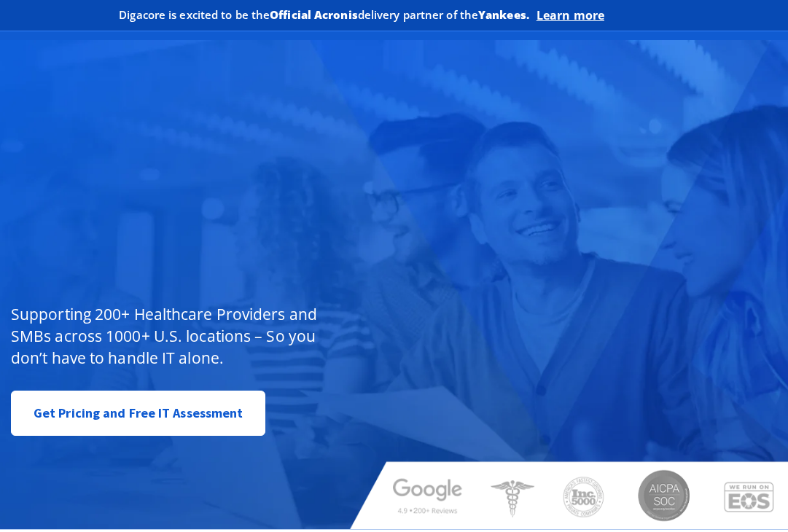  Describe the element at coordinates (640, 16) in the screenshot. I see `img: Acronis` at that location.